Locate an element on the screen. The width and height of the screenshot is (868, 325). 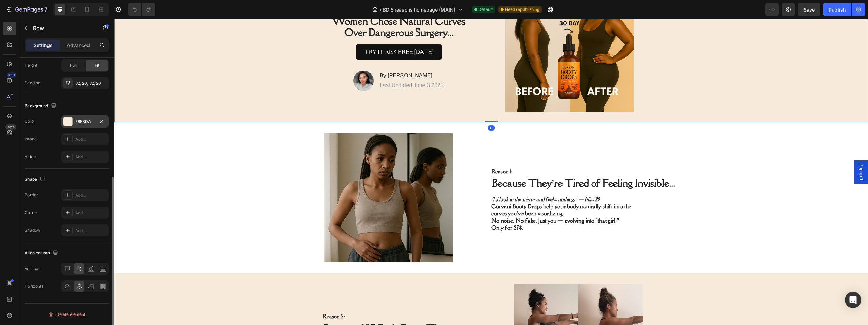
strong: Only for 27$. is located at coordinates (393, 209).